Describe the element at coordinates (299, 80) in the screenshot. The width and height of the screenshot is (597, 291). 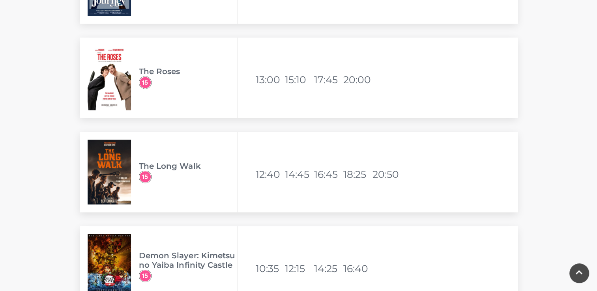
I see `li: 15:10` at that location.